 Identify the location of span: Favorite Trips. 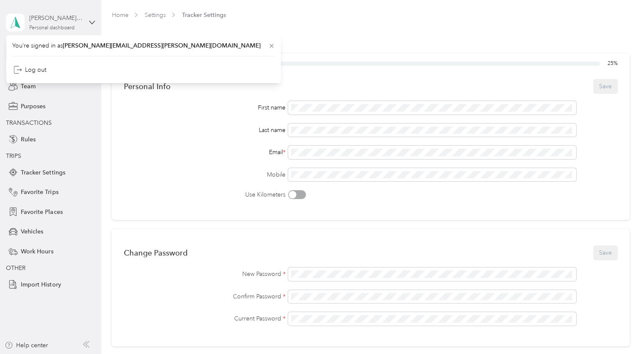
(40, 192).